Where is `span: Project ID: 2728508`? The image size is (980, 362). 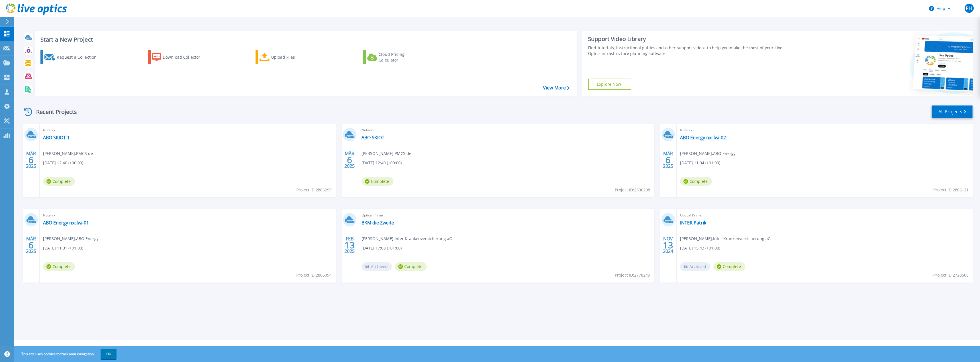
span: Project ID: 2728508 is located at coordinates (951, 275).